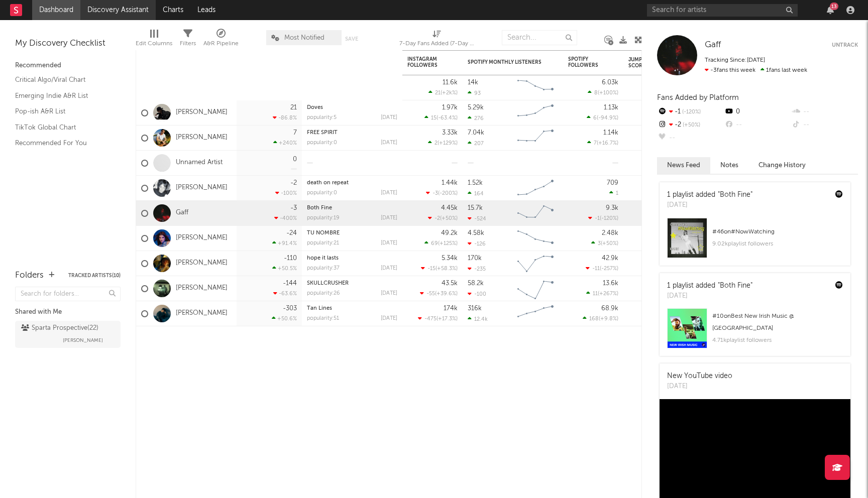  I want to click on div: 68.9k, so click(610, 308).